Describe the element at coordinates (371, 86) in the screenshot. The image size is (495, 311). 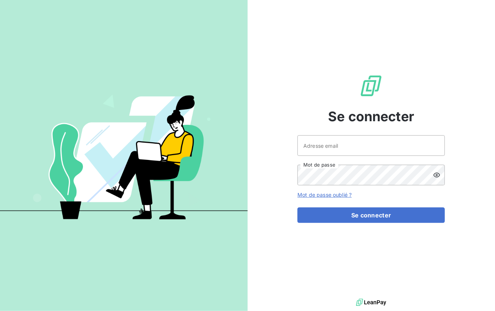
I see `img: Logo LeanPay` at that location.